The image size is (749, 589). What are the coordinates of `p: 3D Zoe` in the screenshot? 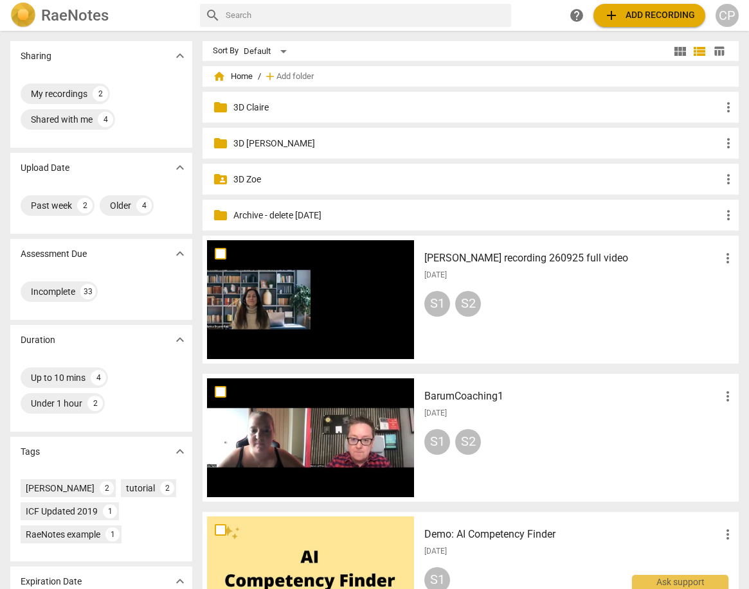 It's located at (477, 179).